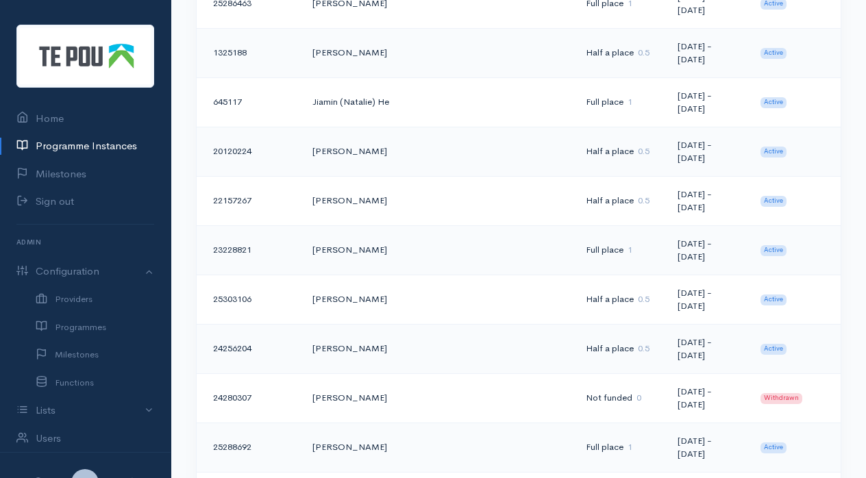 This screenshot has height=478, width=866. Describe the element at coordinates (438, 102) in the screenshot. I see `td: Jiamin (Natalie) He` at that location.